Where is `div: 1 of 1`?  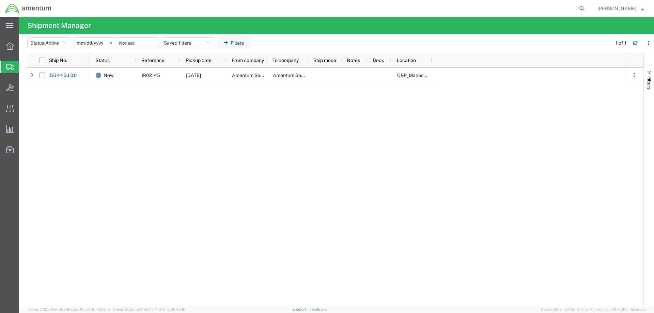
div: 1 of 1 is located at coordinates (621, 43).